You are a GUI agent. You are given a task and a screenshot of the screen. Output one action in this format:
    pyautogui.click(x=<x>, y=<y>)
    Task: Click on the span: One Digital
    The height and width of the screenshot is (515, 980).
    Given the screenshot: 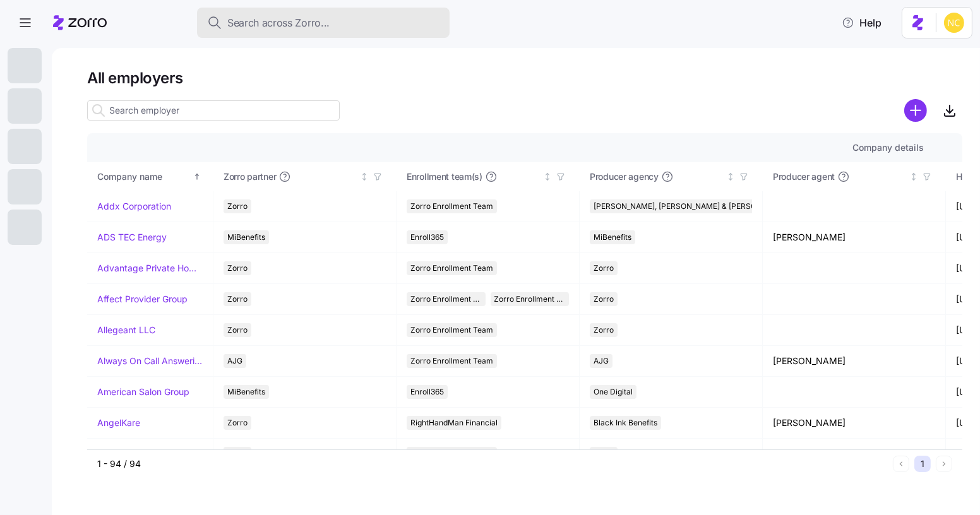 What is the action you would take?
    pyautogui.click(x=613, y=392)
    